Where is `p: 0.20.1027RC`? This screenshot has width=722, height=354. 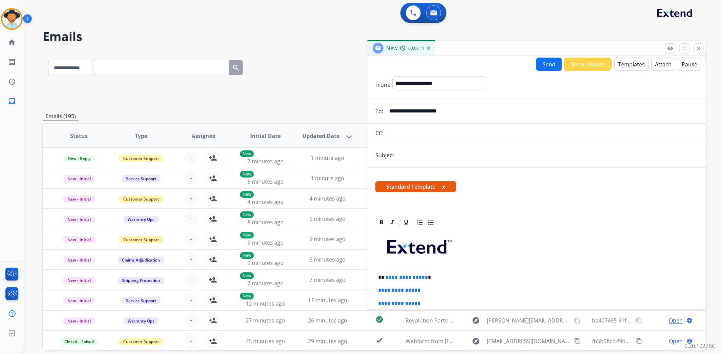
p: 0.20.1027RC is located at coordinates (700, 346).